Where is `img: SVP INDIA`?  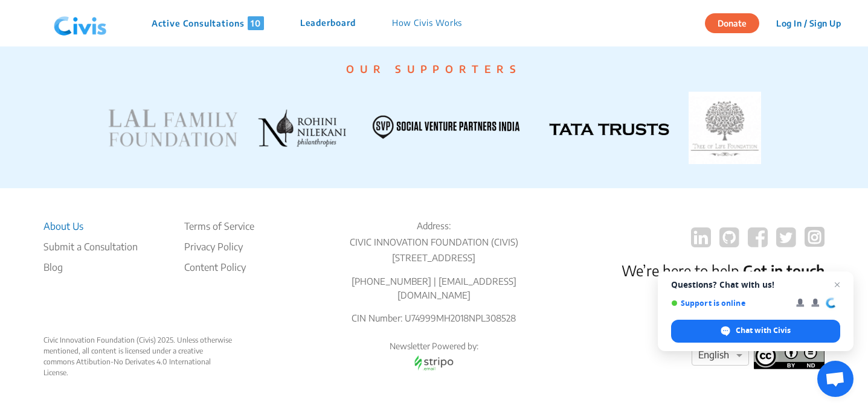 img: SVP INDIA is located at coordinates (448, 128).